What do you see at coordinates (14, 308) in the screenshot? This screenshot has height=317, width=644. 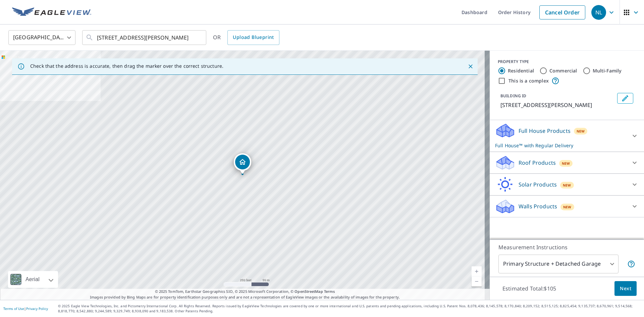 I see `a: Terms of Use` at bounding box center [14, 308].